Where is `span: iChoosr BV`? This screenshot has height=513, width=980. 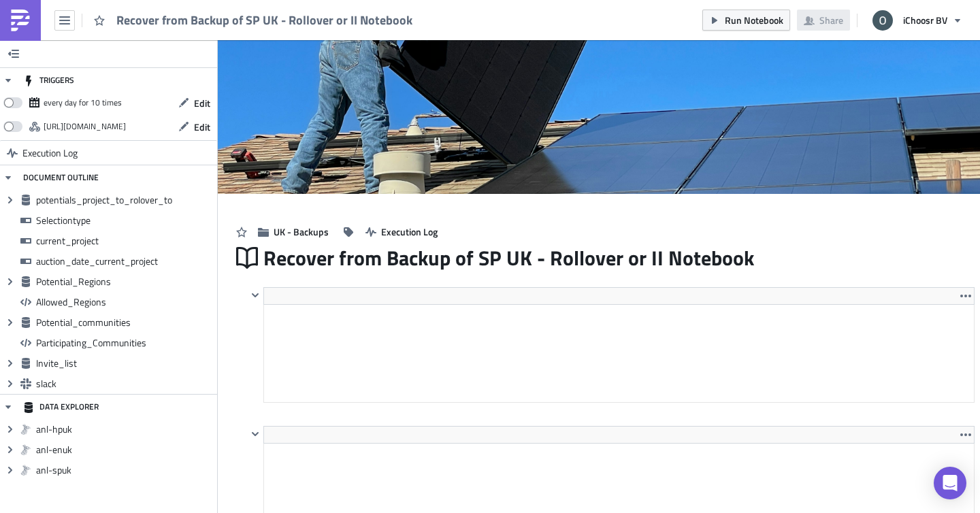
span: iChoosr BV is located at coordinates (925, 20).